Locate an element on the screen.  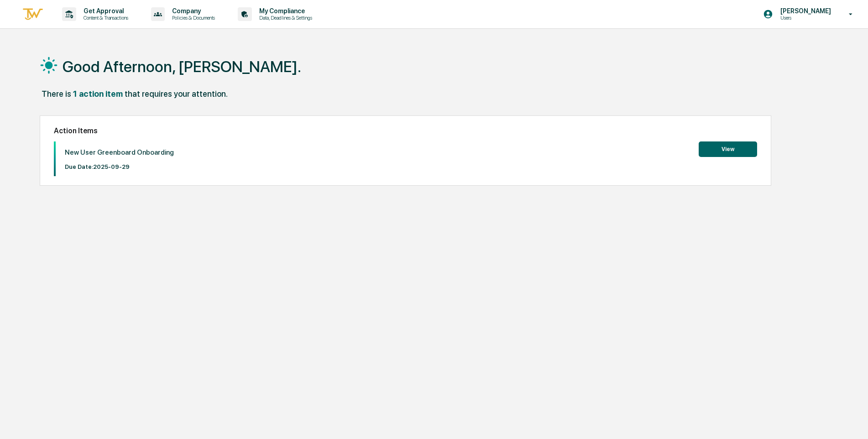
p: Get Approval is located at coordinates (105, 11).